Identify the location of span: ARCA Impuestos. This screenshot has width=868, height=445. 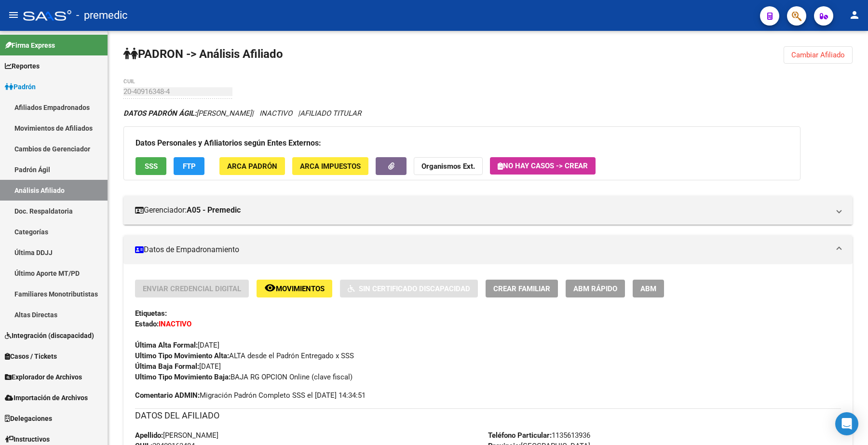
(331, 166).